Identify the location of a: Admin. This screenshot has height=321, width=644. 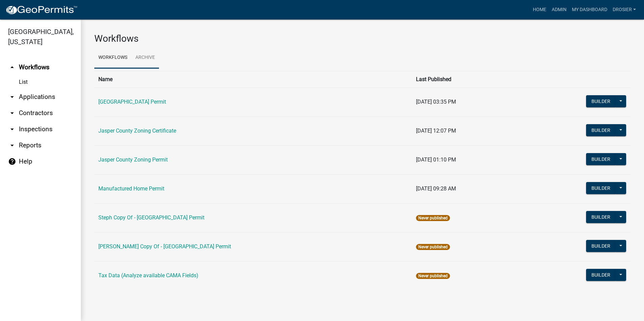
(559, 10).